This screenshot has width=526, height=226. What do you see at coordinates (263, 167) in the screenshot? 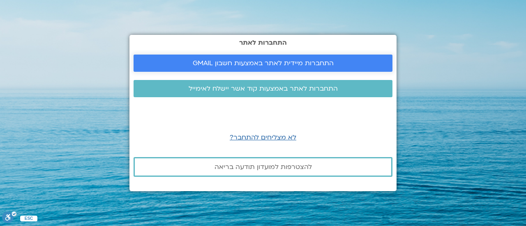
I see `a: להצטרפות למועדון תודעה בריאה` at bounding box center [263, 167].